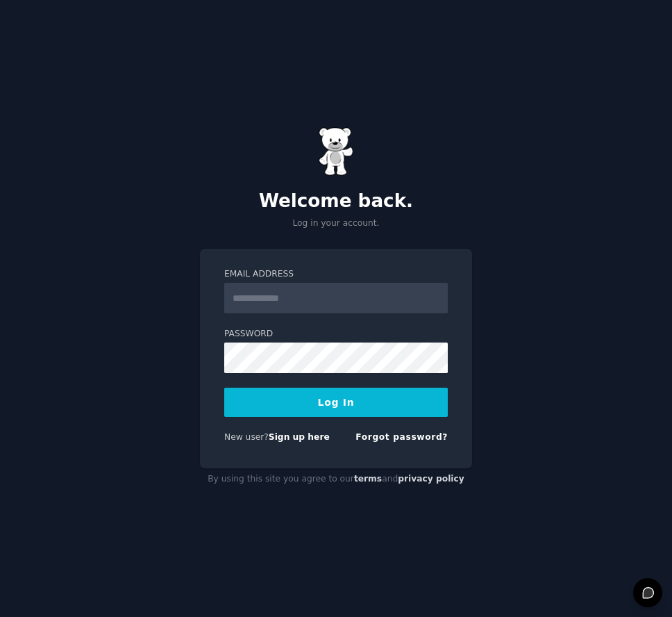 The image size is (672, 617). What do you see at coordinates (336, 334) in the screenshot?
I see `label: Password` at bounding box center [336, 334].